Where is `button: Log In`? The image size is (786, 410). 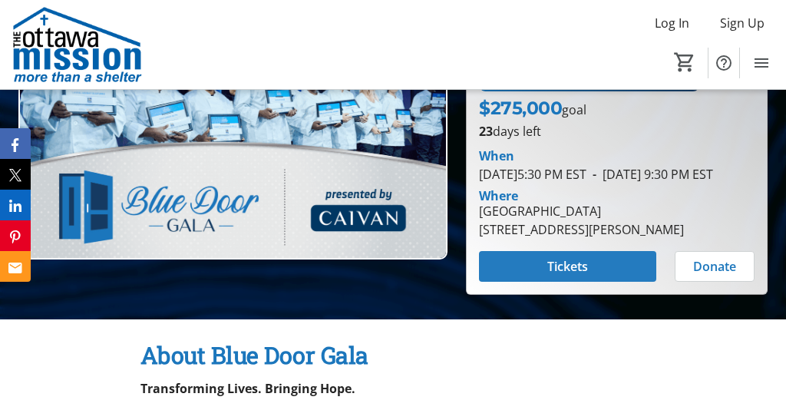
button: Log In is located at coordinates (672, 23).